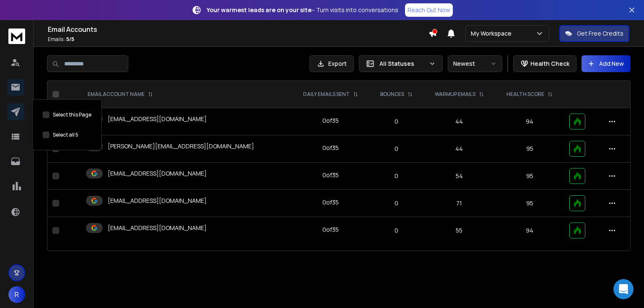 Image resolution: width=644 pixels, height=308 pixels. I want to click on span: 5 / 5, so click(70, 39).